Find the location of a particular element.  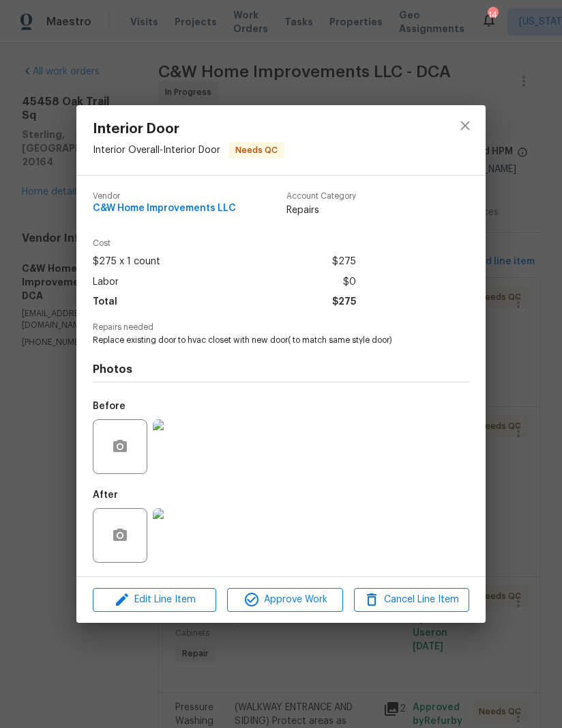

button: Approve Work is located at coordinates (284, 599).